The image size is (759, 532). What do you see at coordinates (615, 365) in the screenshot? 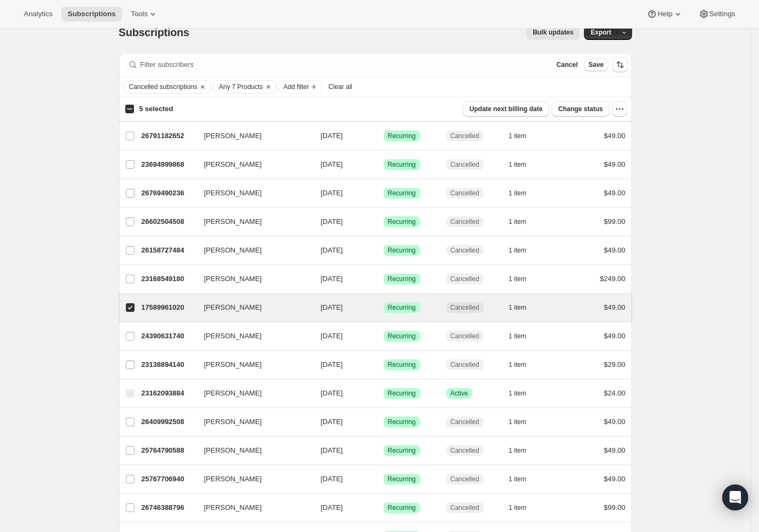
I see `span: $29.00` at bounding box center [615, 365].